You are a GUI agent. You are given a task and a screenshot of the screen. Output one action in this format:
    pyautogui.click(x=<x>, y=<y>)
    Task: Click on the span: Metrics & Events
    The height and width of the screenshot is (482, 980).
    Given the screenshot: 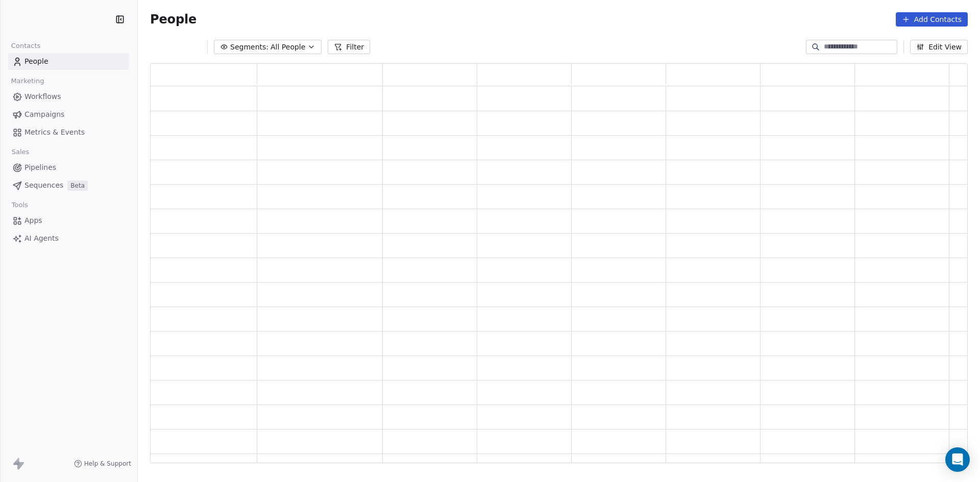 What is the action you would take?
    pyautogui.click(x=55, y=132)
    